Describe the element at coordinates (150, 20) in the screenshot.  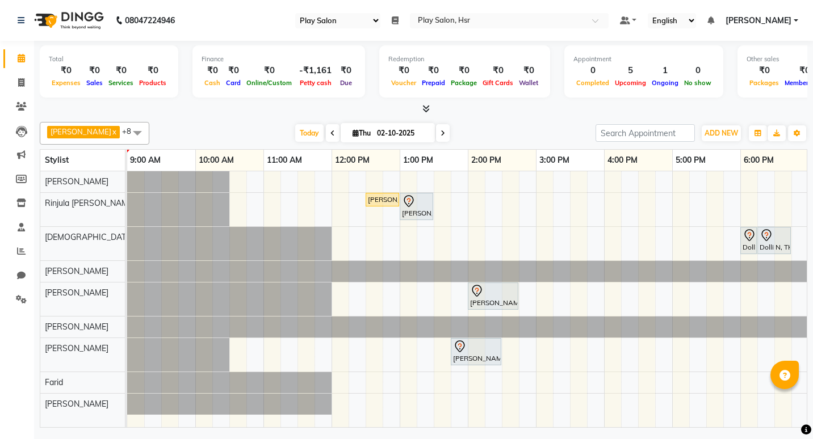
I see `b: 08047224946` at that location.